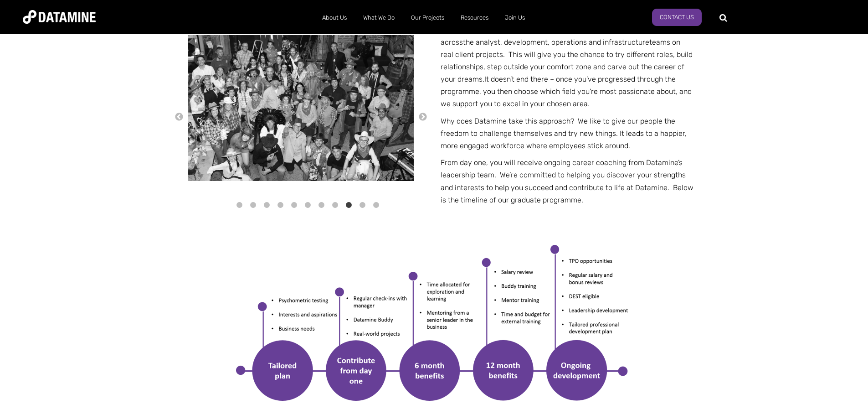 This screenshot has height=404, width=868. What do you see at coordinates (349, 205) in the screenshot?
I see `button: 9` at bounding box center [349, 205].